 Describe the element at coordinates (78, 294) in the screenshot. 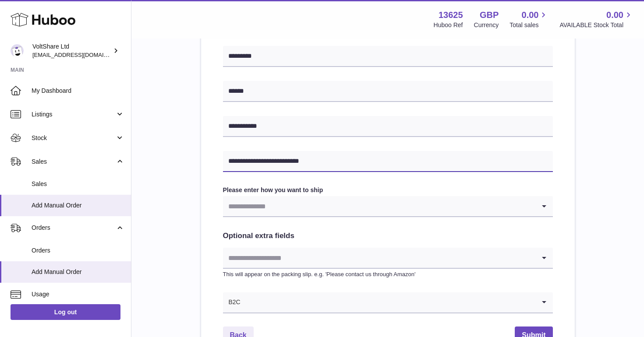

I see `span: Usage` at that location.